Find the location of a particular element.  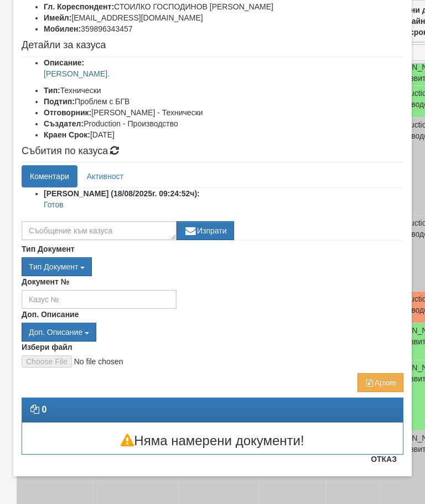

h4: Събития по казуса is located at coordinates (213, 151).